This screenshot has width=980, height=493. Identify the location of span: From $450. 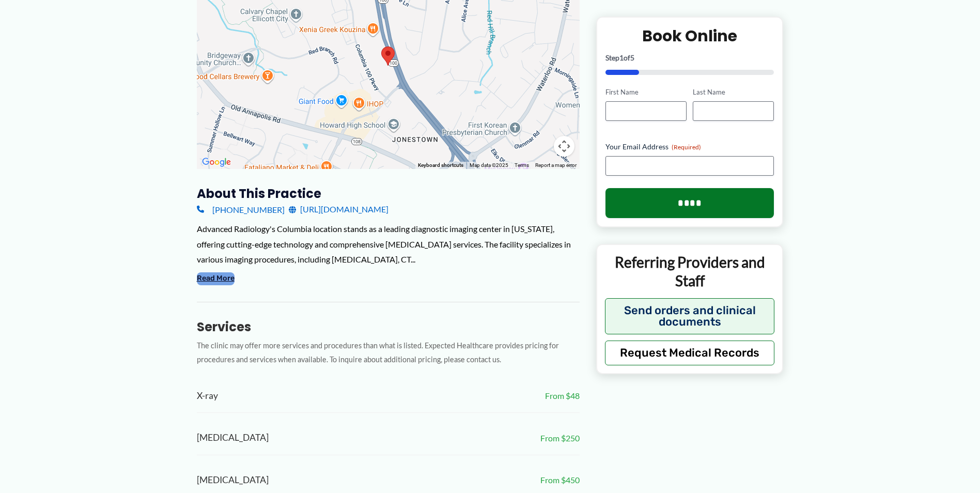
(560, 481).